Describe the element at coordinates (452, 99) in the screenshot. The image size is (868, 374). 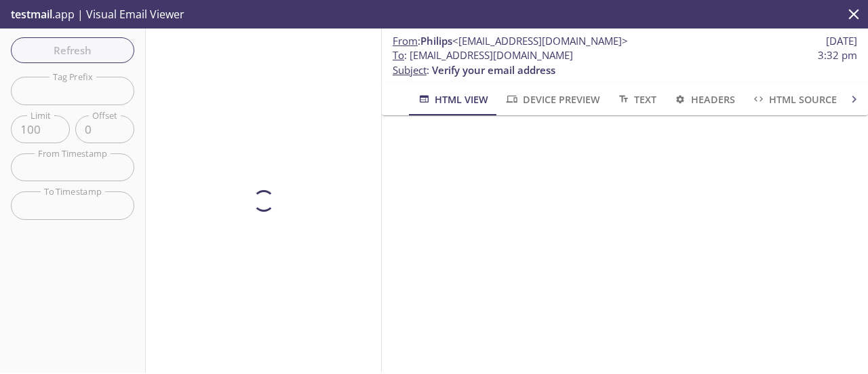
I see `span: HTML View` at that location.